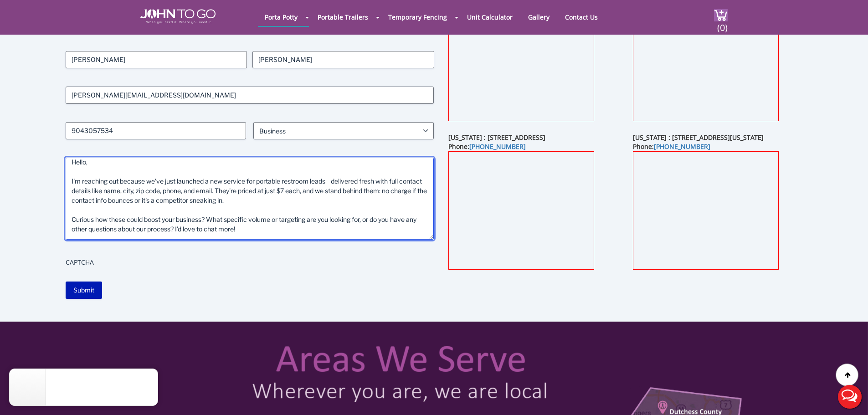 This screenshot has width=868, height=415. Describe the element at coordinates (178, 16) in the screenshot. I see `img: JOHN to go` at that location.